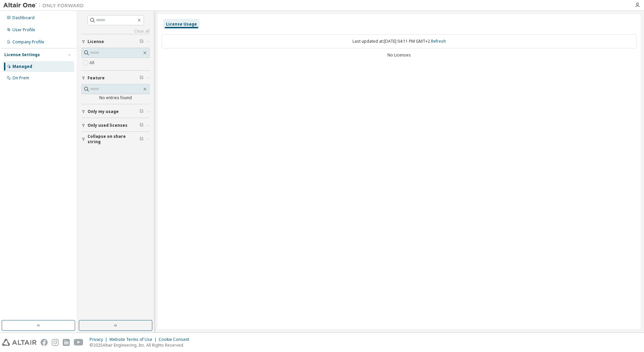 This screenshot has width=644, height=352. I want to click on button: Only used licenses, so click(115, 126).